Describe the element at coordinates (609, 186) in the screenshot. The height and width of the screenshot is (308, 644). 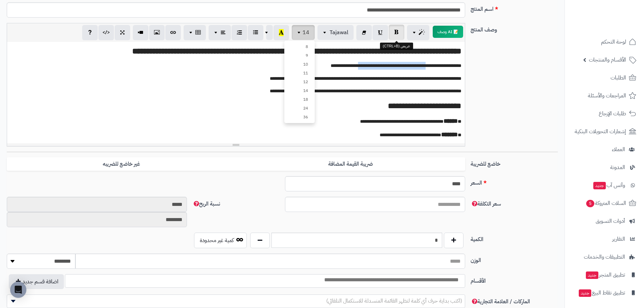
I see `span: وآتس آب` at that location.